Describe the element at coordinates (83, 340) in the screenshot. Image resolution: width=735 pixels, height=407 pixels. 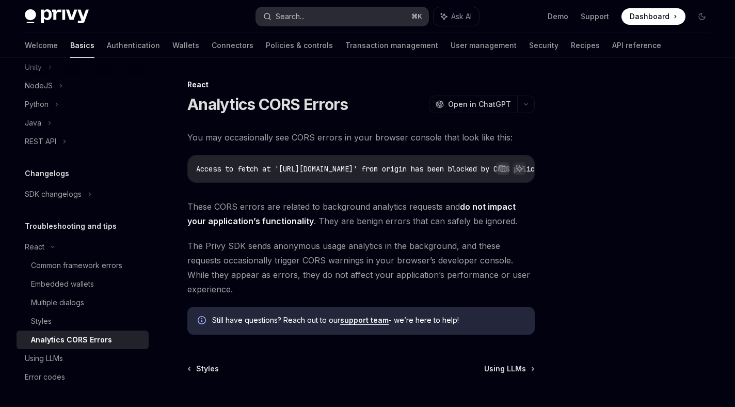
I see `a: Analytics CORS Errors` at that location.